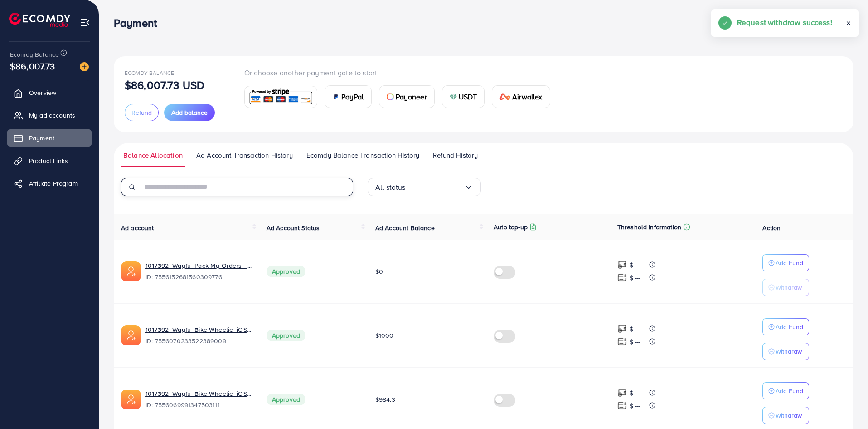  Describe the element at coordinates (467, 97) in the screenshot. I see `span: USDT` at that location.